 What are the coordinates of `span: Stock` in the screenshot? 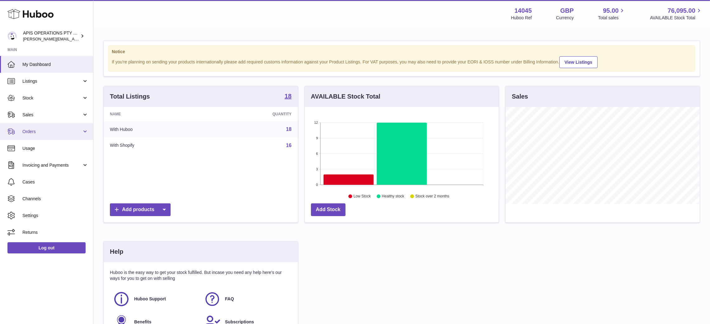 It's located at (52, 98).